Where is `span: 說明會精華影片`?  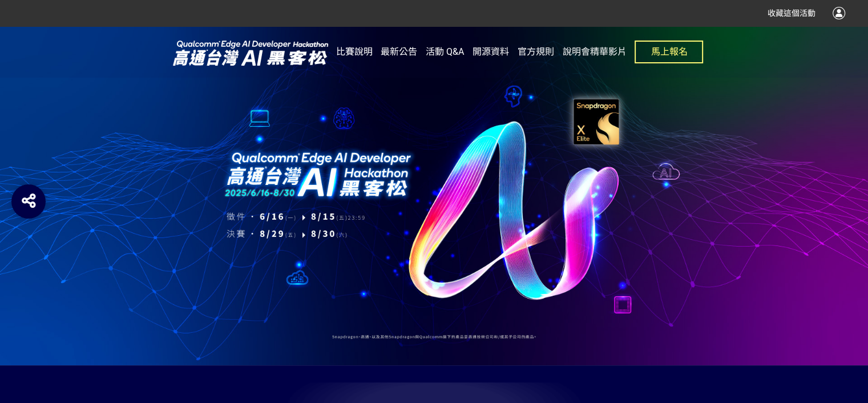 span: 說明會精華影片 is located at coordinates (594, 52).